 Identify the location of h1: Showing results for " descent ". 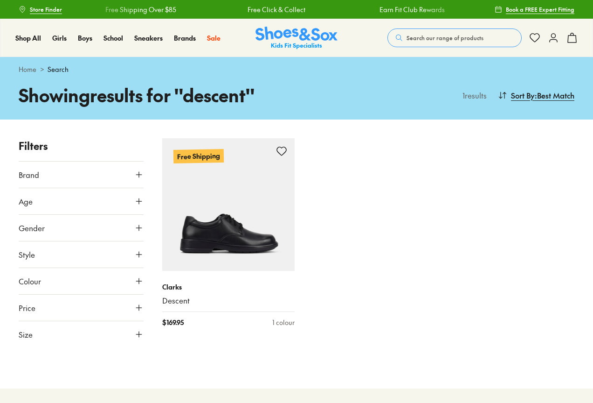
(158, 95).